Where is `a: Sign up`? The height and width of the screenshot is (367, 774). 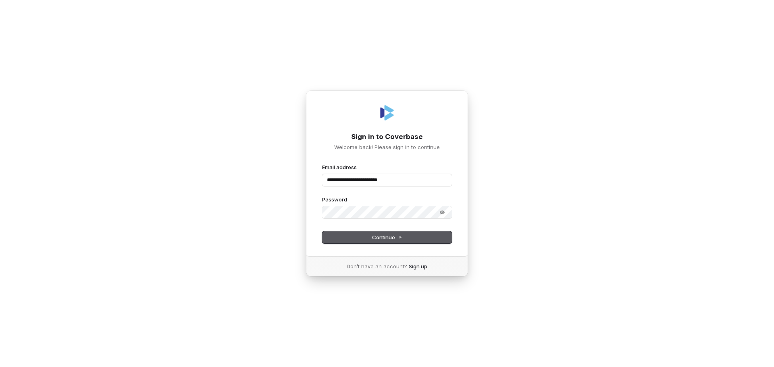
a: Sign up is located at coordinates (418, 267).